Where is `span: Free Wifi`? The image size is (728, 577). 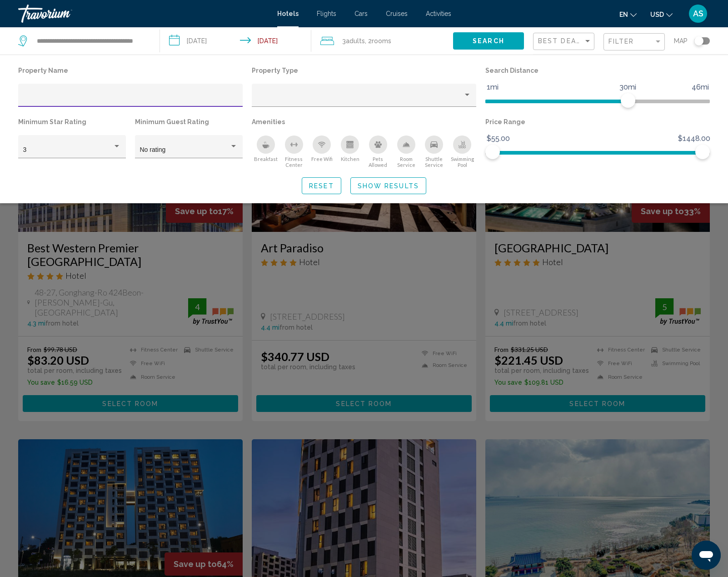 span: Free Wifi is located at coordinates (322, 159).